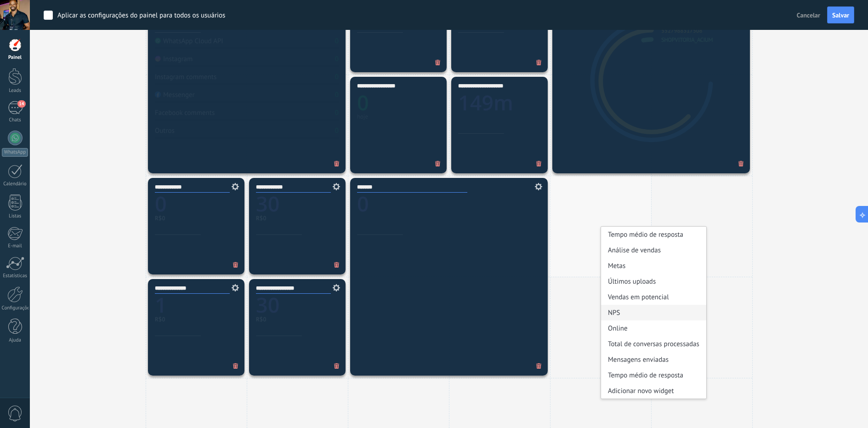  I want to click on button: Salvar, so click(840, 15).